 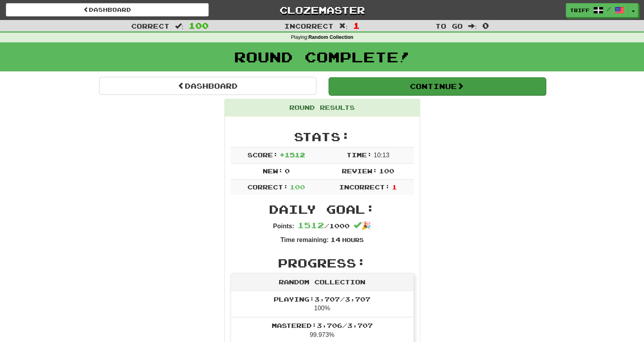 What do you see at coordinates (580, 10) in the screenshot?
I see `span: triff` at bounding box center [580, 10].